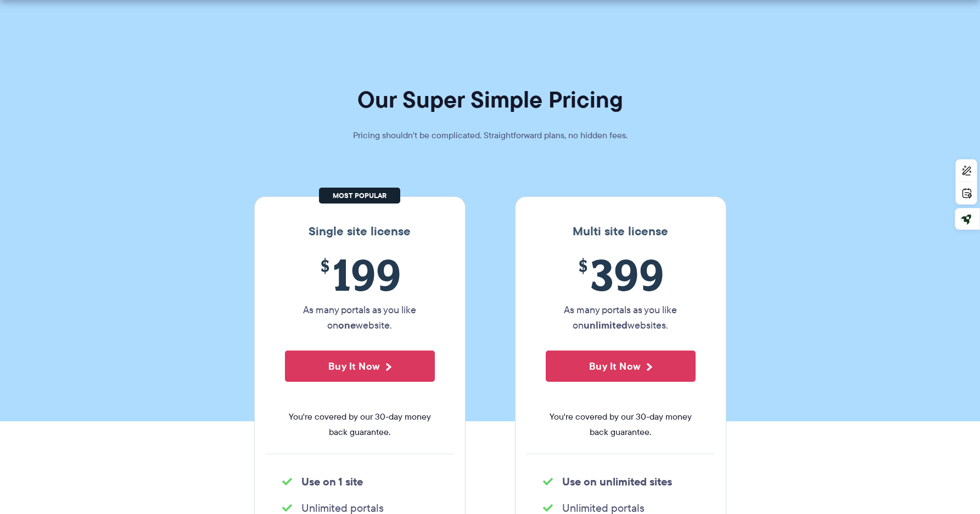 The image size is (980, 514). I want to click on p: As many portals as you like on website., so click(360, 318).